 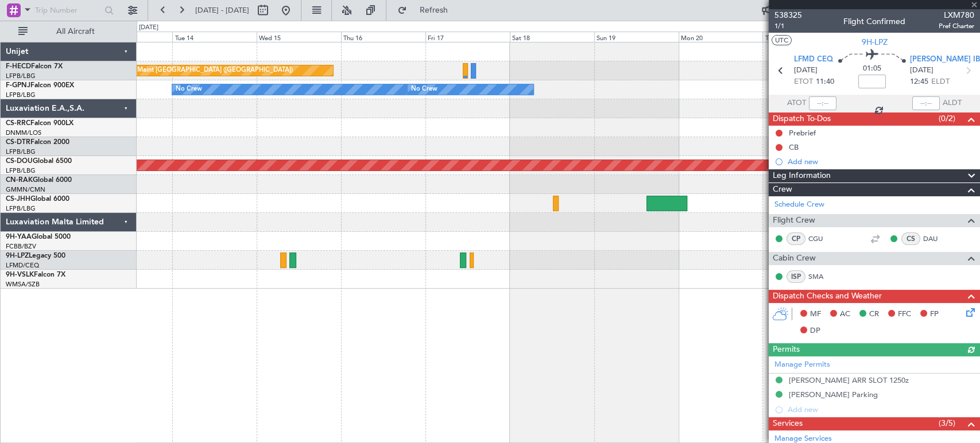 What do you see at coordinates (821, 276) in the screenshot?
I see `a: SMA` at bounding box center [821, 276].